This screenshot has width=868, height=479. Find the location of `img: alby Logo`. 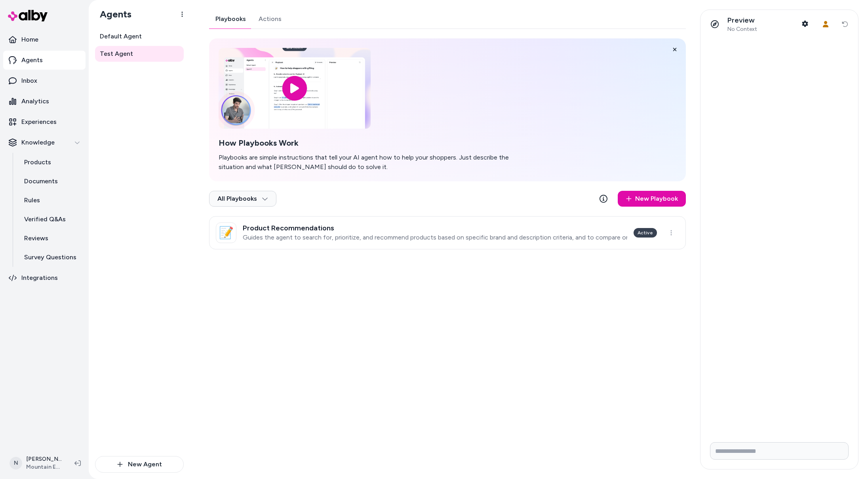

img: alby Logo is located at coordinates (28, 16).